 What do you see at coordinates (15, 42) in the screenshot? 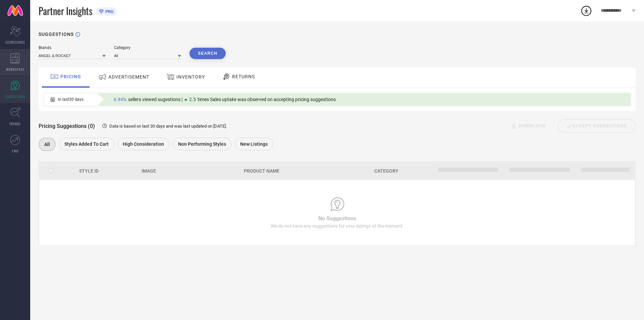
I see `span: SCORECARDS` at bounding box center [15, 42].